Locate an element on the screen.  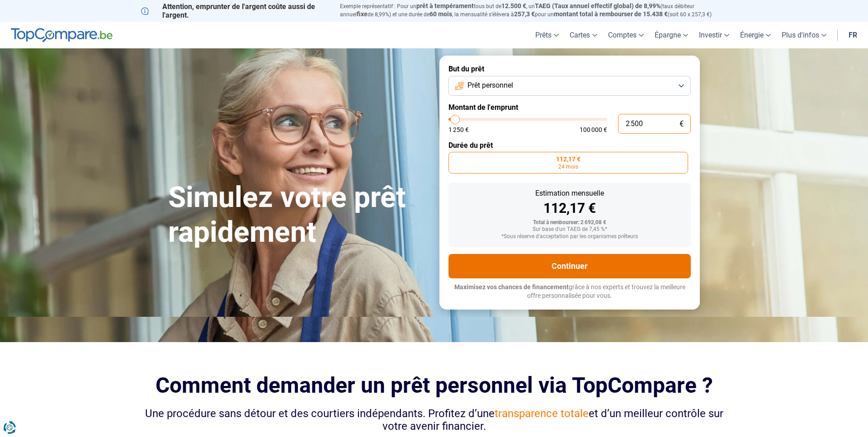
div: Total à rembourser: 2 692,08 € is located at coordinates (570, 223).